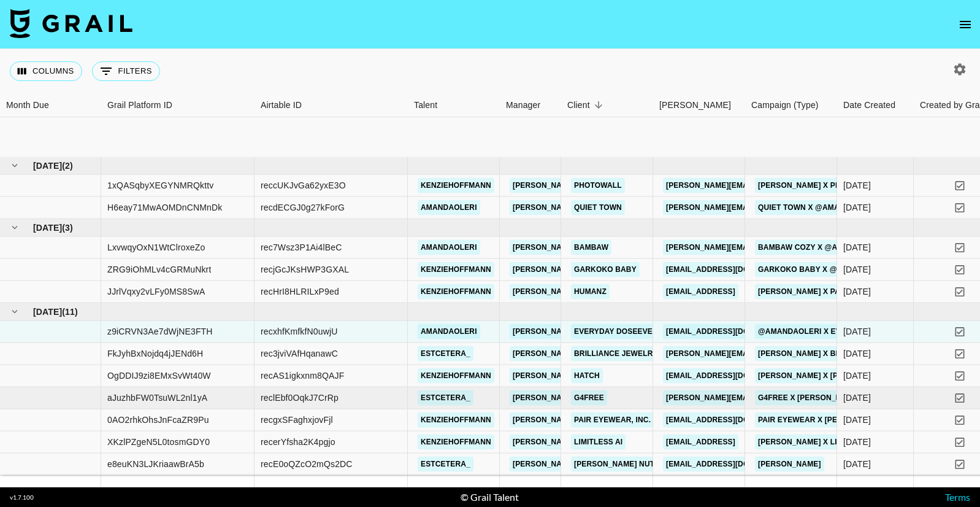 Image resolution: width=980 pixels, height=507 pixels. Describe the element at coordinates (71, 23) in the screenshot. I see `img: Grail Talent` at that location.